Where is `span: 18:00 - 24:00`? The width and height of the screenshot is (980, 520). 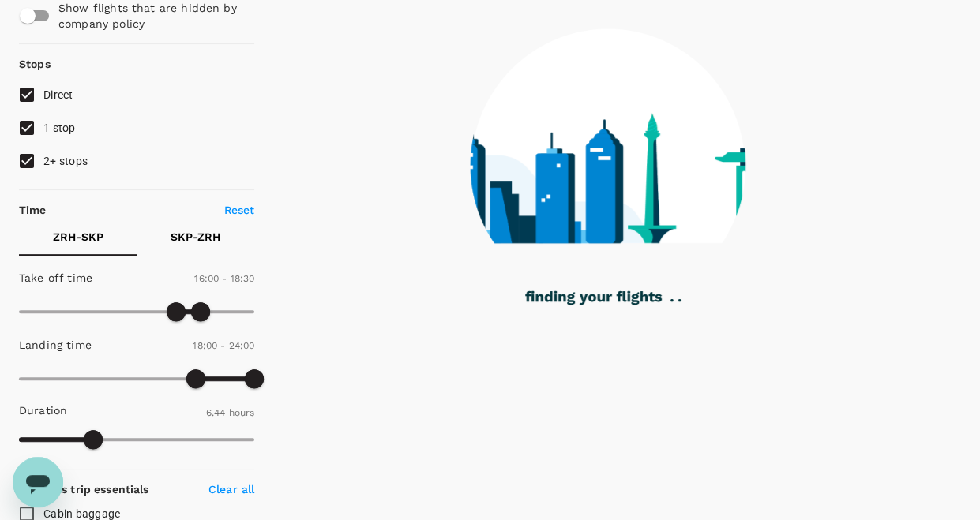 span: 18:00 - 24:00 is located at coordinates (223, 346).